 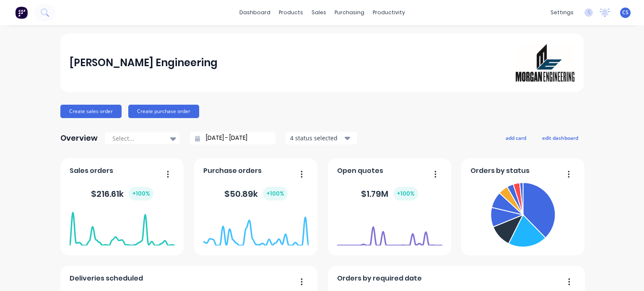 I want to click on div: $ 1.79M, so click(x=389, y=194).